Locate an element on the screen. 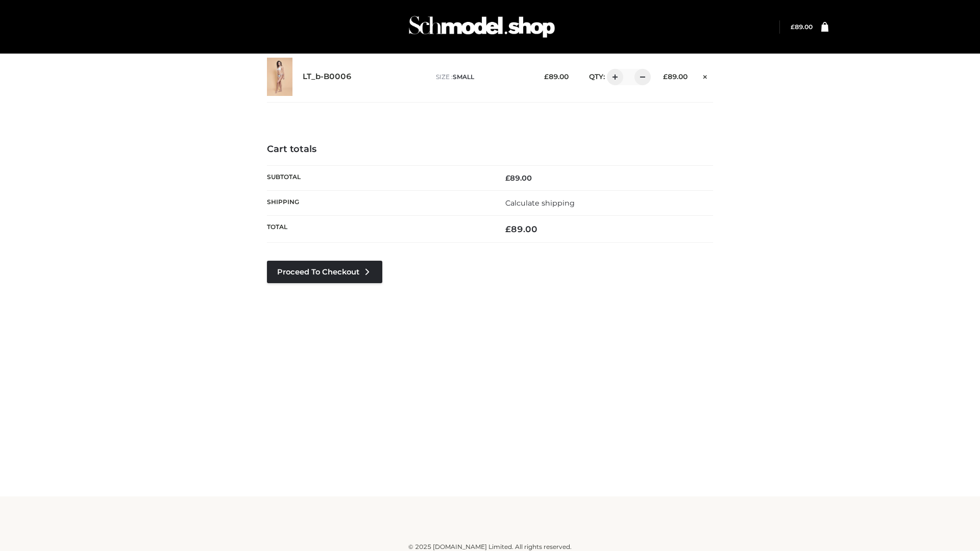  th: Shipping is located at coordinates (378, 202).